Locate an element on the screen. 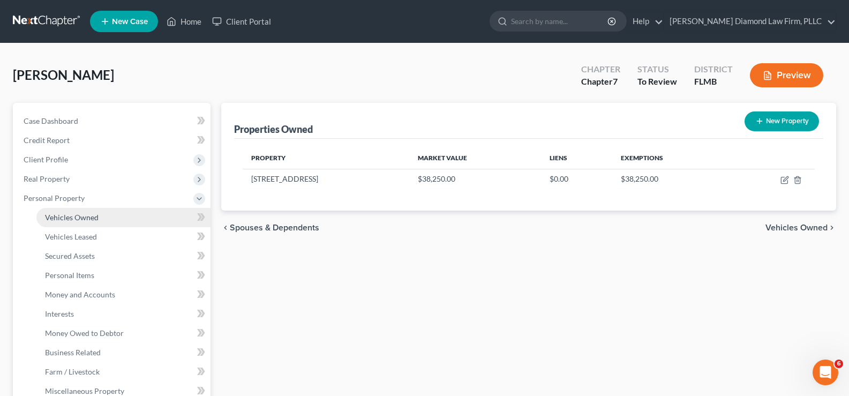 Image resolution: width=849 pixels, height=396 pixels. div: District is located at coordinates (714, 69).